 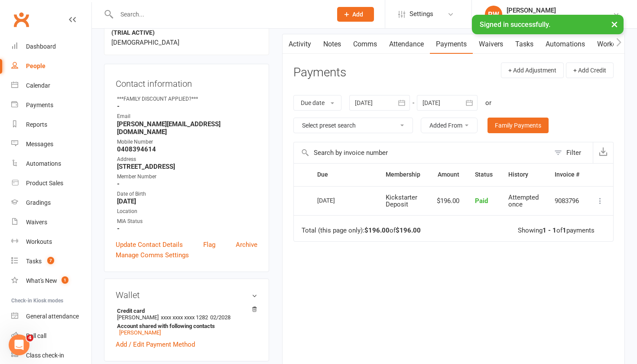 I want to click on a: Product Sales, so click(x=51, y=183).